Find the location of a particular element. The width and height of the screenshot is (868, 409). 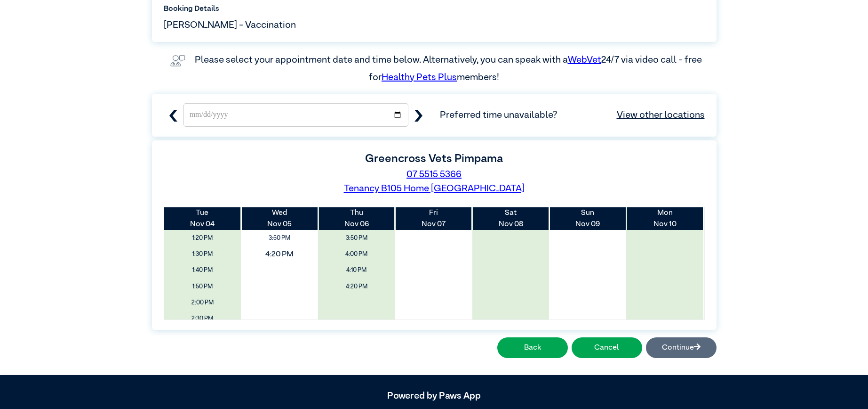

h5: Powered by Paws App is located at coordinates (434, 396).